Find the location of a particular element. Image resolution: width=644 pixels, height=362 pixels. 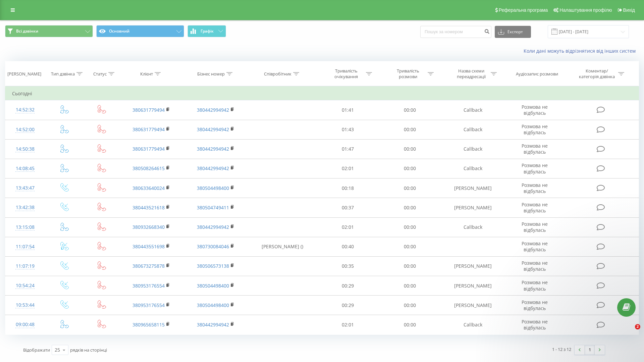

a: 380508264615 is located at coordinates (149, 168).